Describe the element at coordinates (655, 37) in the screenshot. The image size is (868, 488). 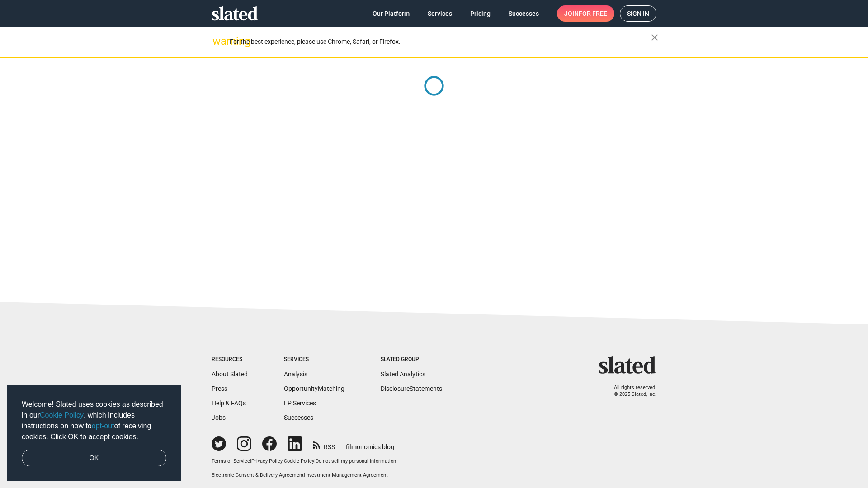
I see `mat-icon: close` at that location.